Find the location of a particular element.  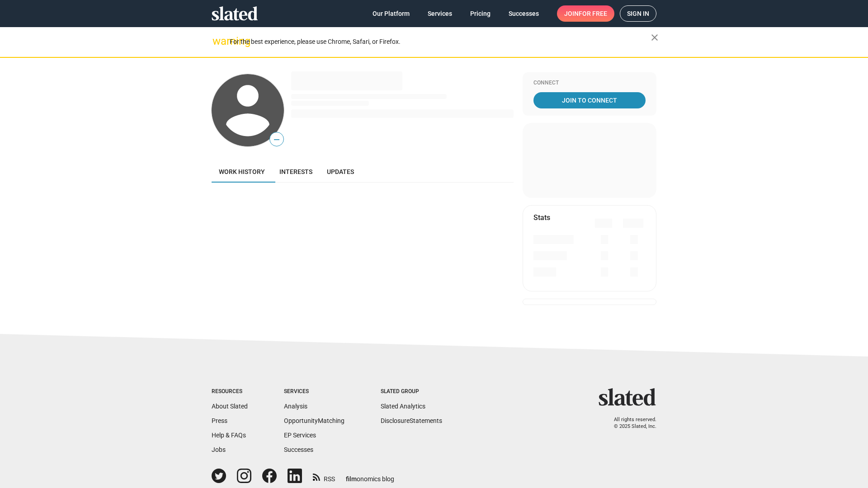

span: Updates is located at coordinates (340, 172).